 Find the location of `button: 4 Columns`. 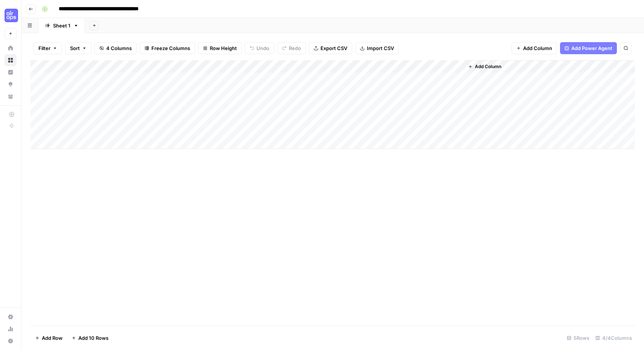

button: 4 Columns is located at coordinates (116, 48).